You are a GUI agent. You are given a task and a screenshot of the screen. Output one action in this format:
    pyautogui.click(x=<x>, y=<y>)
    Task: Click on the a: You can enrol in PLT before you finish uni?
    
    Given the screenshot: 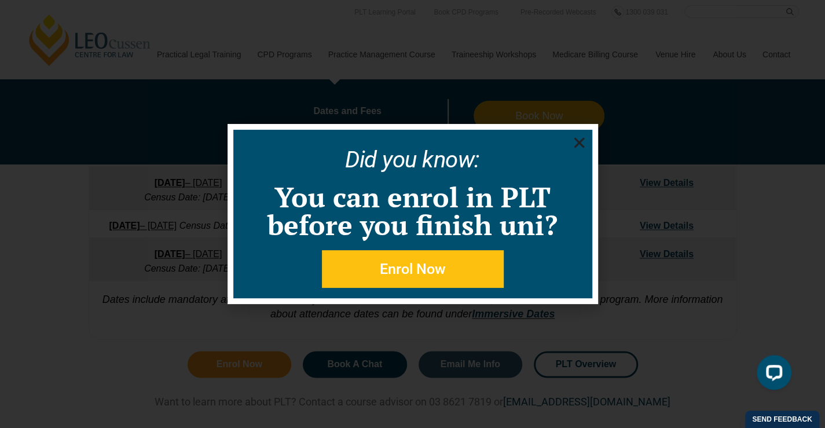 What is the action you would take?
    pyautogui.click(x=412, y=211)
    